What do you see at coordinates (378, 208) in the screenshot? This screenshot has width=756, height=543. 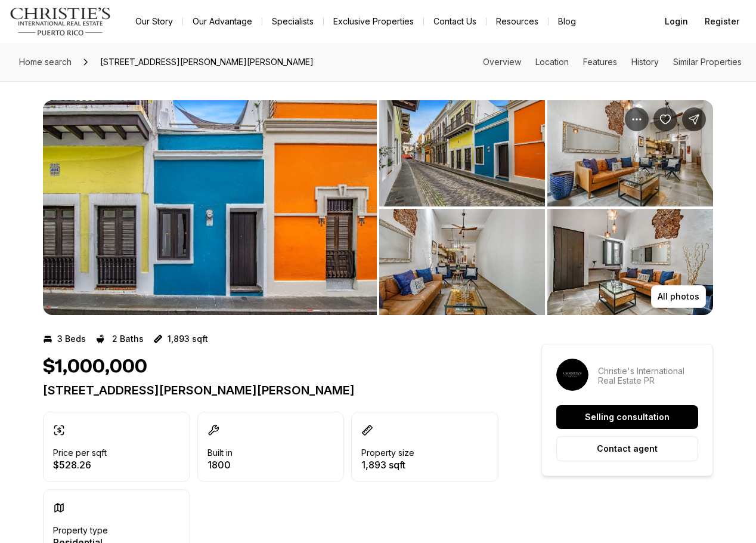 I see `div: Listing Photos` at bounding box center [378, 208].